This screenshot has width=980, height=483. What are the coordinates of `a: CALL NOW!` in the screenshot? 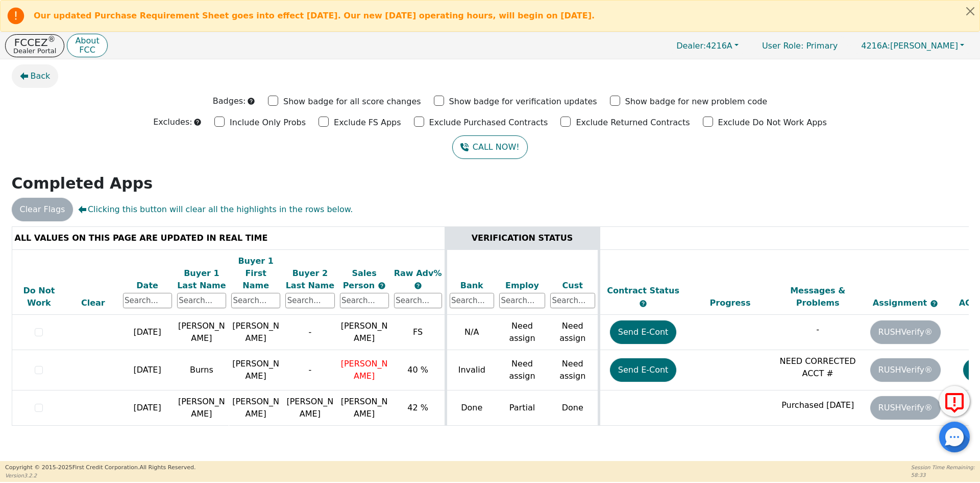 It's located at (490, 147).